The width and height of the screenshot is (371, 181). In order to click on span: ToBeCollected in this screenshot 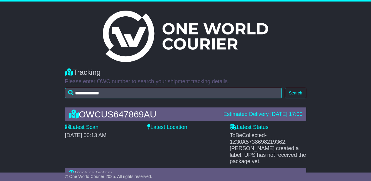, I will do `click(268, 148)`.